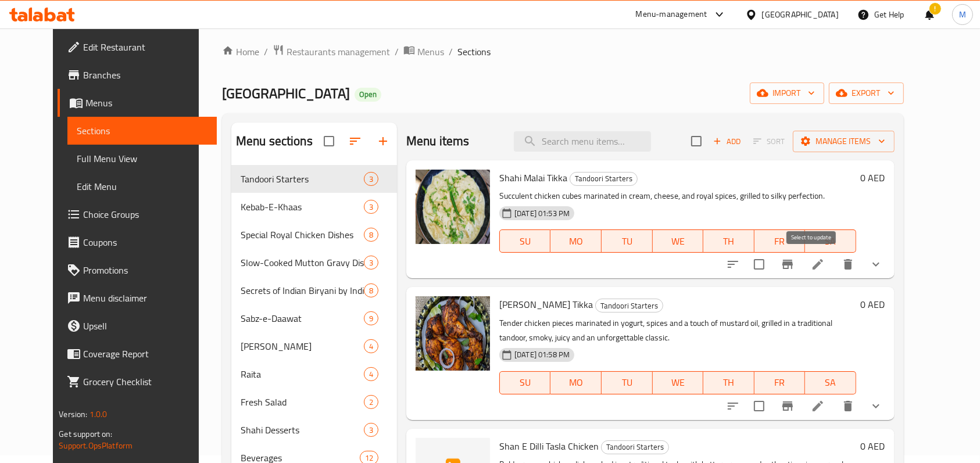  Describe the element at coordinates (137, 298) in the screenshot. I see `a: Menu disclaimer` at that location.